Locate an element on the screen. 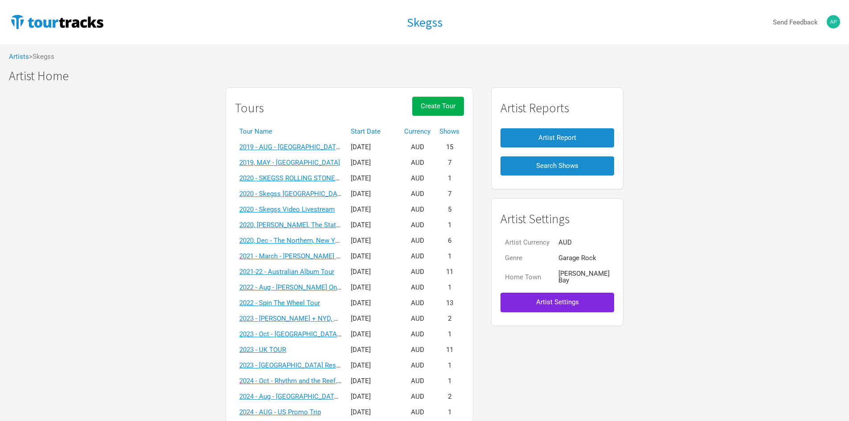 The height and width of the screenshot is (421, 849). span: > Skegss is located at coordinates (41, 57).